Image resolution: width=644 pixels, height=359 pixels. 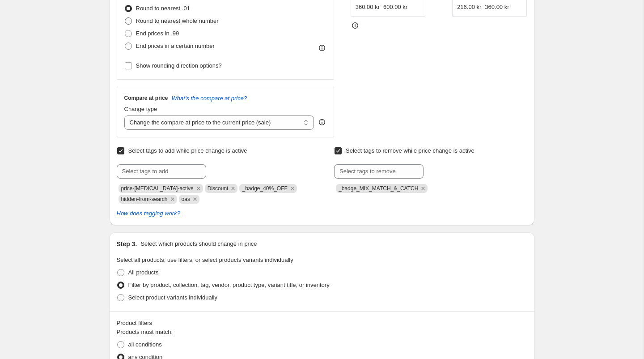 I want to click on span: Round to nearest whole number, so click(x=177, y=21).